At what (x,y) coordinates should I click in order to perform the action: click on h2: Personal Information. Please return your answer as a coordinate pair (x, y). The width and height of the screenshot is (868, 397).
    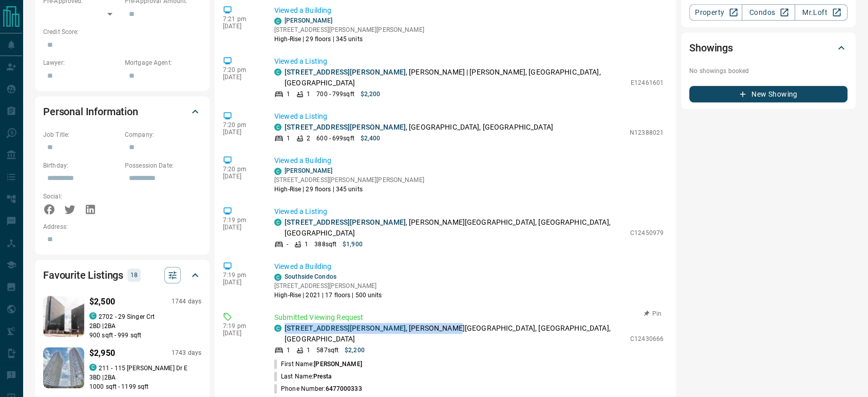
    Looking at the image, I should click on (91, 112).